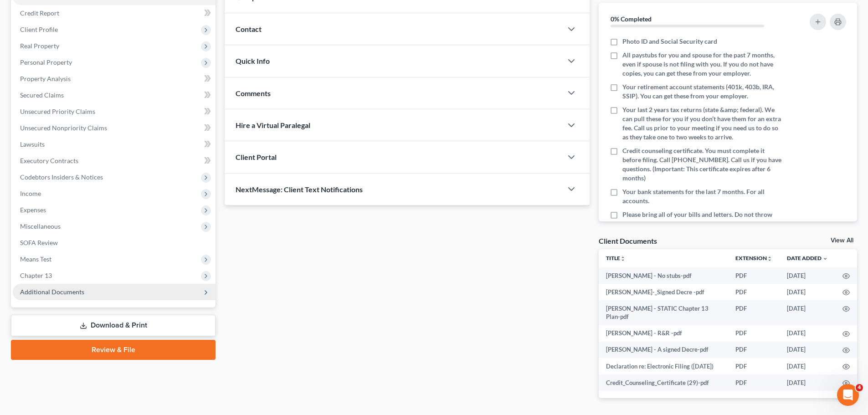 The width and height of the screenshot is (868, 415). I want to click on span: Expenses, so click(33, 209).